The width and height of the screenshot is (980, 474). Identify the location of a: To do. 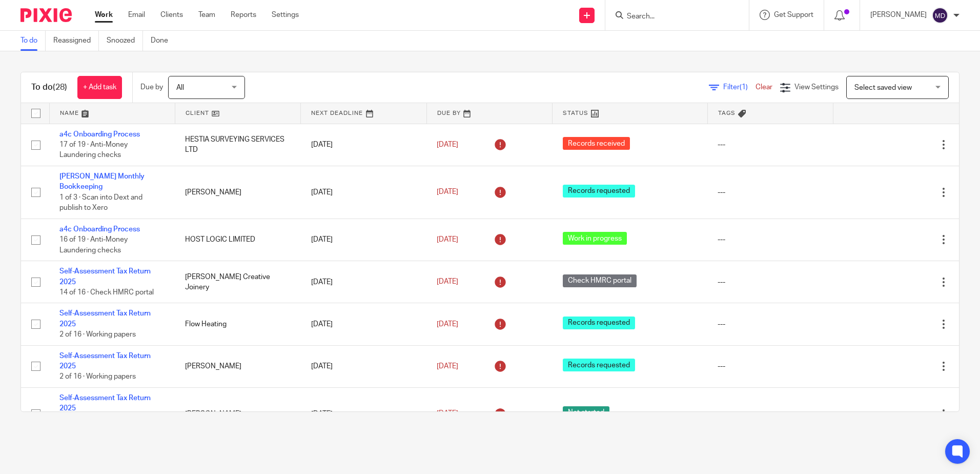
(33, 40).